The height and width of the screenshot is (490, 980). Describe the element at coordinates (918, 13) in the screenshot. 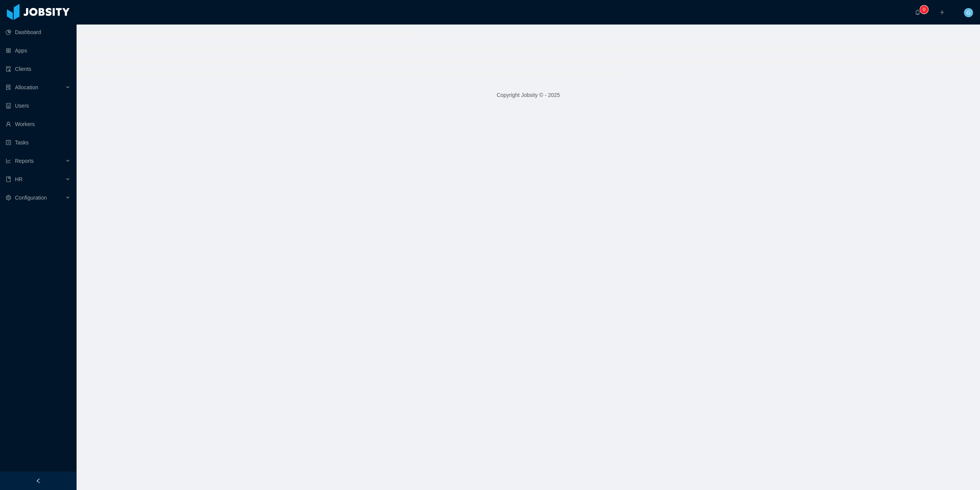

I see `i: icon: bell` at that location.